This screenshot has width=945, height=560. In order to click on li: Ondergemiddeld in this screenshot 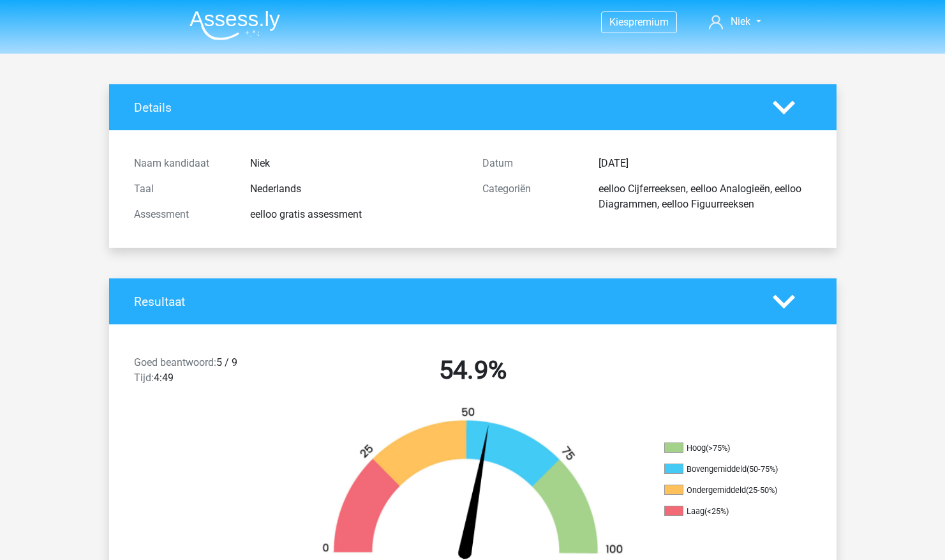, I will do `click(729, 490)`.